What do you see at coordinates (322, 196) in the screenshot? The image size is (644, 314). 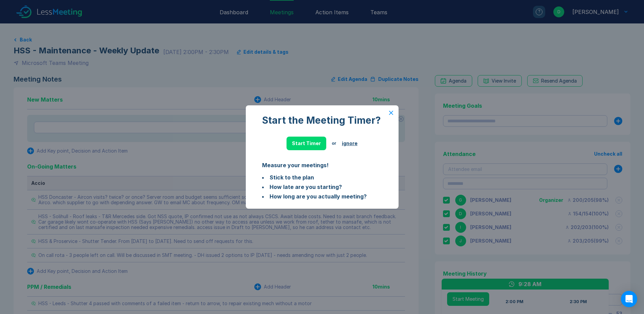 I see `li: How long are you actually meeting?` at bounding box center [322, 196].